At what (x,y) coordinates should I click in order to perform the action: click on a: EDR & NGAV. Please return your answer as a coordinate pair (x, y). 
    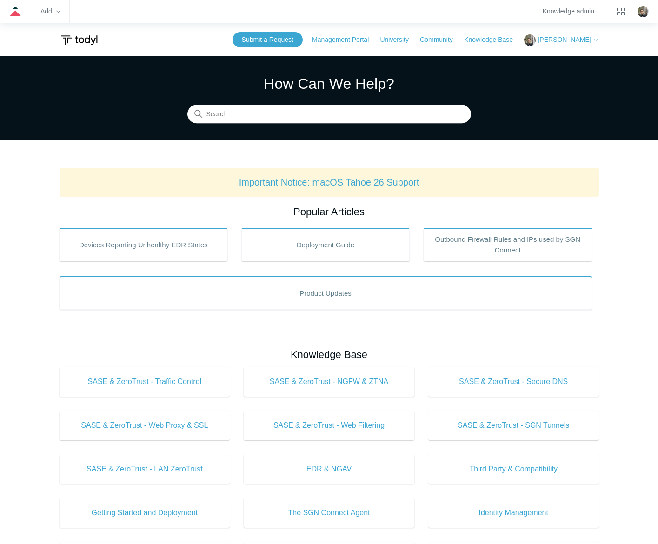
    Looking at the image, I should click on (329, 469).